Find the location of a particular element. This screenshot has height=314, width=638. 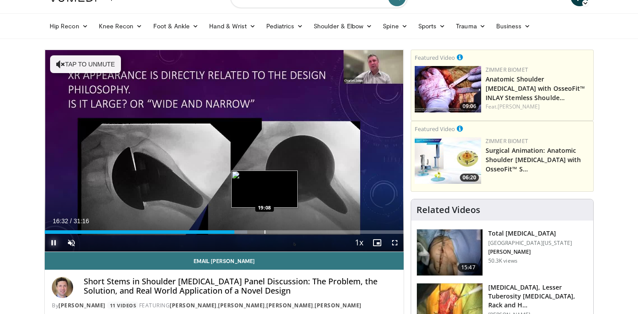

span: 09:06 is located at coordinates (469, 106).